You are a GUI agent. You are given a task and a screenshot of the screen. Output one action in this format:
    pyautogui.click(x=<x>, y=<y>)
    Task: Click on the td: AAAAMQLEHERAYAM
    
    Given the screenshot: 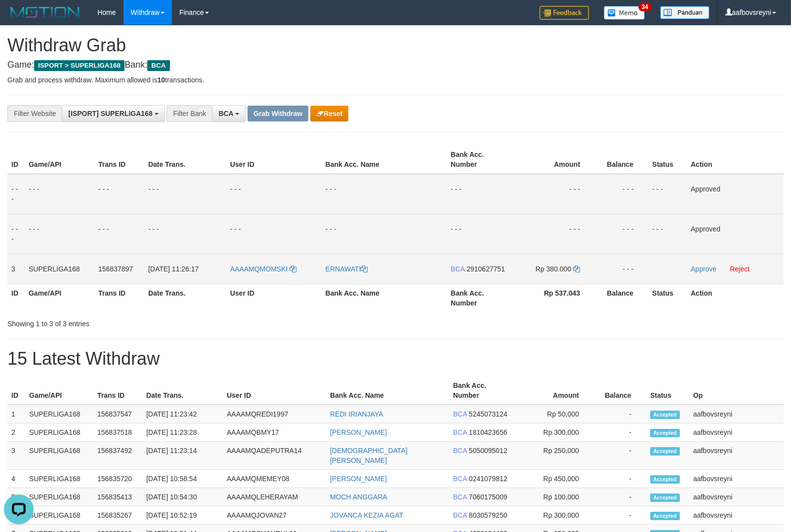 What is the action you would take?
    pyautogui.click(x=274, y=497)
    